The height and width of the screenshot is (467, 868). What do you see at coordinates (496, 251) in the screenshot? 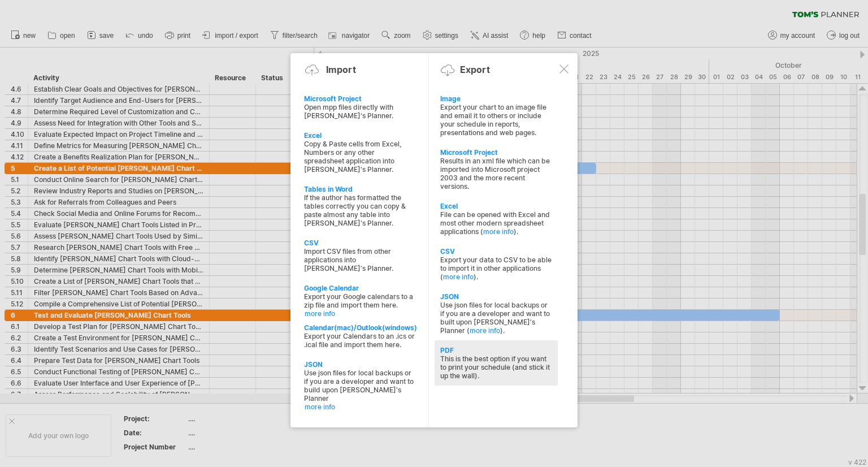
I see `div: CSV` at bounding box center [496, 251].